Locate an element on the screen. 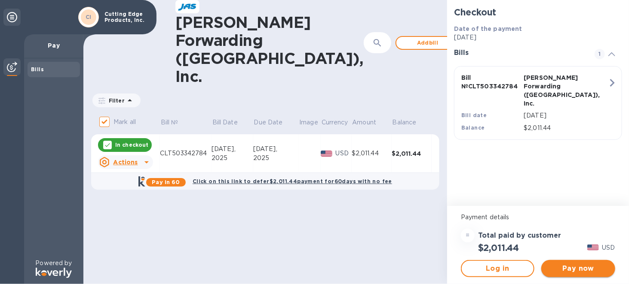 The height and width of the screenshot is (284, 629). p: Bill № is located at coordinates (169, 122).